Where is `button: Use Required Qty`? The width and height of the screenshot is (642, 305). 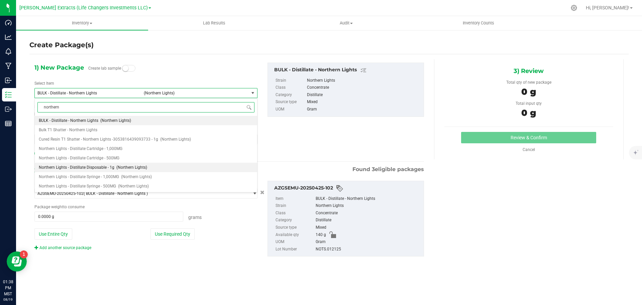
button: Use Required Qty is located at coordinates (172, 234).